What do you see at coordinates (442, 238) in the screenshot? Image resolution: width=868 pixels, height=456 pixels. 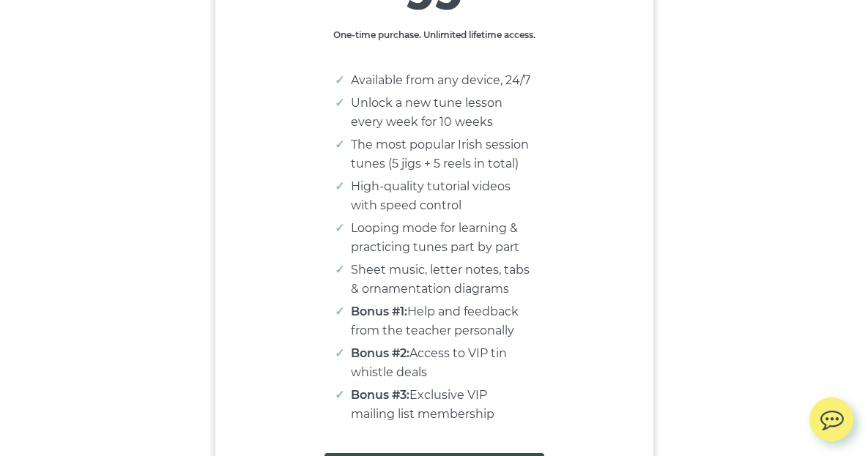 I see `li: Looping mode for learning & practicing tunes part by part` at bounding box center [442, 238].